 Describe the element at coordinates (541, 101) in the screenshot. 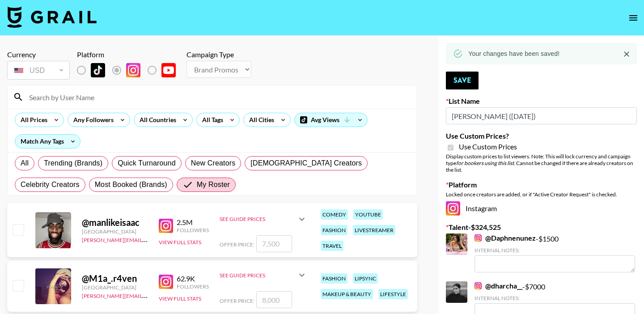

I see `label: List Name` at that location.